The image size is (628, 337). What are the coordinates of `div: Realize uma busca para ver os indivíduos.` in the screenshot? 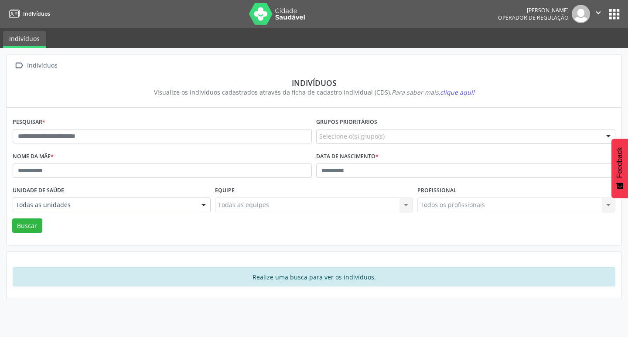 It's located at (314, 277).